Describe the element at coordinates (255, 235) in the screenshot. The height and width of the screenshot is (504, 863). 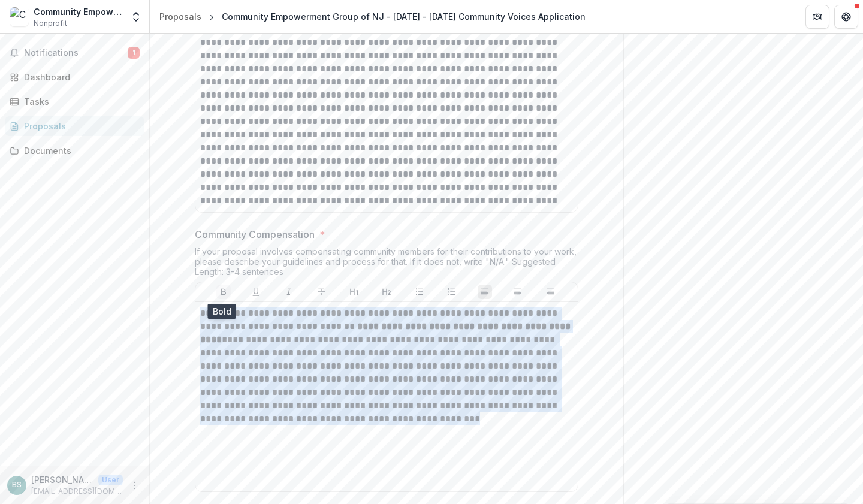
I see `p: Community Compensation` at that location.